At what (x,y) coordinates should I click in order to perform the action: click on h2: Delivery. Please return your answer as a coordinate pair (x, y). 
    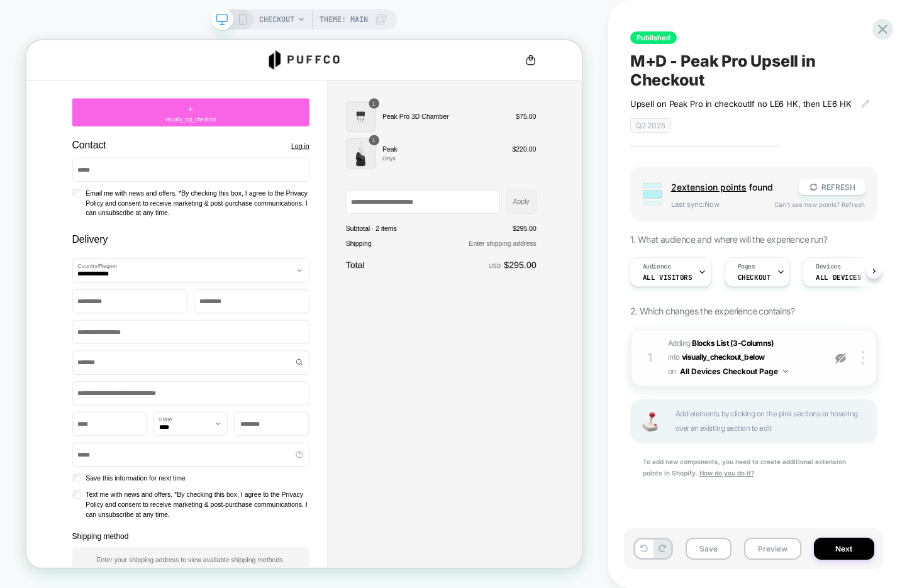
    Looking at the image, I should click on (219, 264).